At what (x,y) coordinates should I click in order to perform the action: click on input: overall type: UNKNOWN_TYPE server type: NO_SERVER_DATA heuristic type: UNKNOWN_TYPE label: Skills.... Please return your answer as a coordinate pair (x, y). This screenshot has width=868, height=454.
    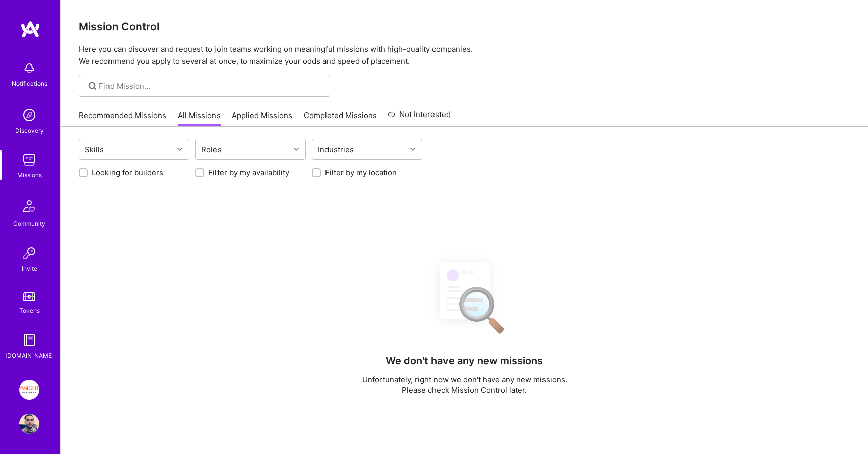
    Looking at the image, I should click on (108, 149).